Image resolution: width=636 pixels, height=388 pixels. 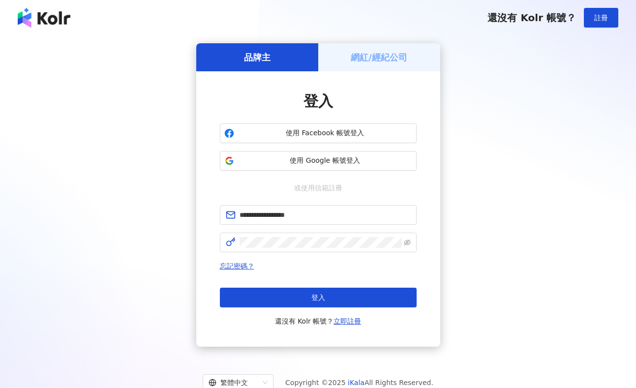 I want to click on a: 忘記密碼？, so click(x=237, y=266).